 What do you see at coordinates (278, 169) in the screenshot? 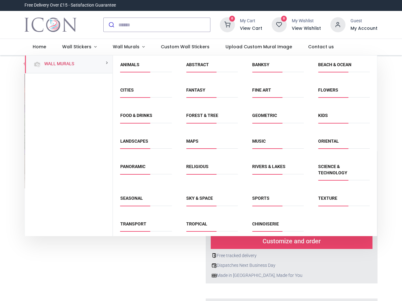
I see `span: Rivers & Lakes` at bounding box center [278, 169].